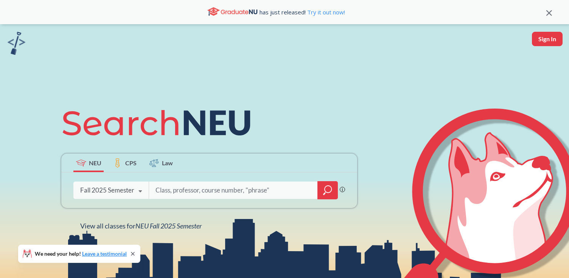 Image resolution: width=569 pixels, height=278 pixels. What do you see at coordinates (326, 12) in the screenshot?
I see `a: Try it out now!` at bounding box center [326, 12].